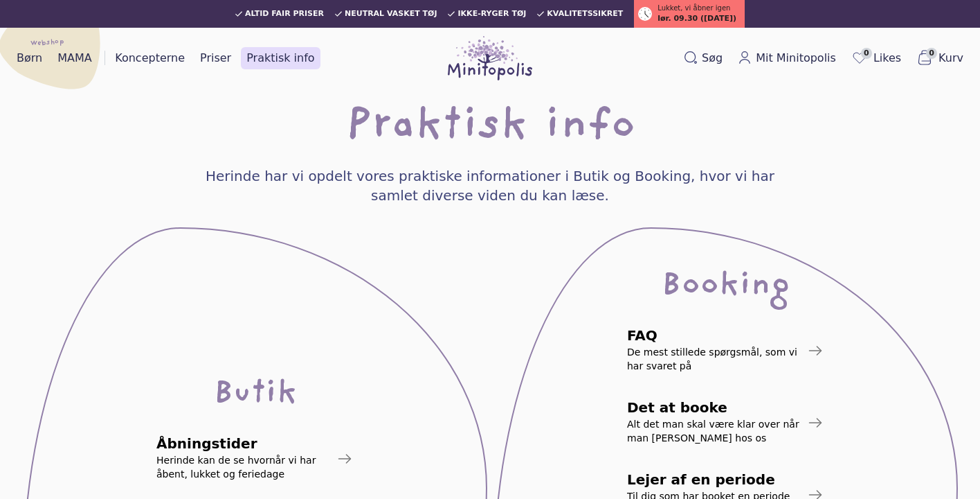 This screenshot has height=499, width=980. Describe the element at coordinates (585, 14) in the screenshot. I see `span: Kvalitetssikret` at that location.